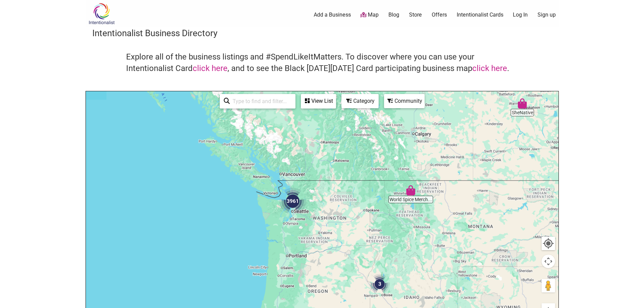 Image resolution: width=644 pixels, height=308 pixels. Describe the element at coordinates (257, 101) in the screenshot. I see `div: Type to search and filter` at that location.